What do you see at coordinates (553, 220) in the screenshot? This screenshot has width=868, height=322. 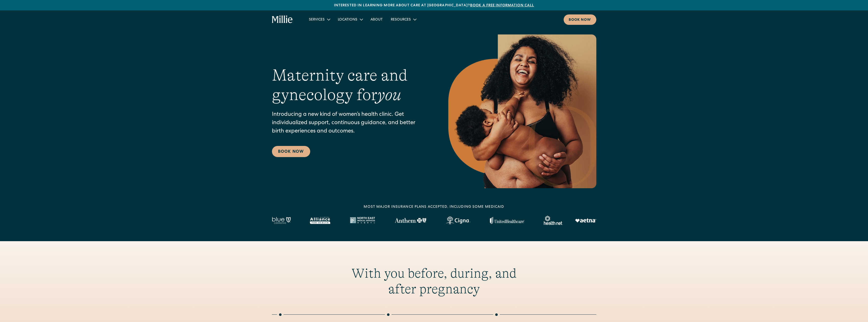 I see `img: Healthnet logo` at bounding box center [553, 220].